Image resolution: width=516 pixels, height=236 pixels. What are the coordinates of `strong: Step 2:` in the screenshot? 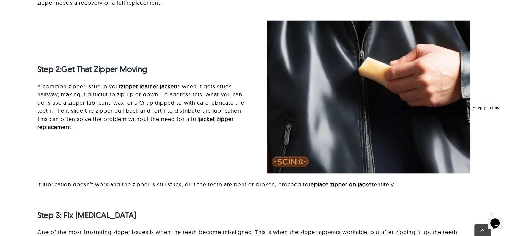 It's located at (49, 69).